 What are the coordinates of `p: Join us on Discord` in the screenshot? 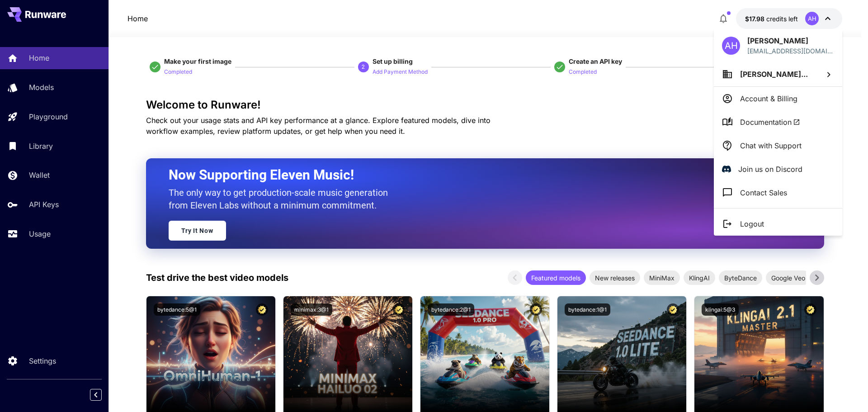 It's located at (770, 169).